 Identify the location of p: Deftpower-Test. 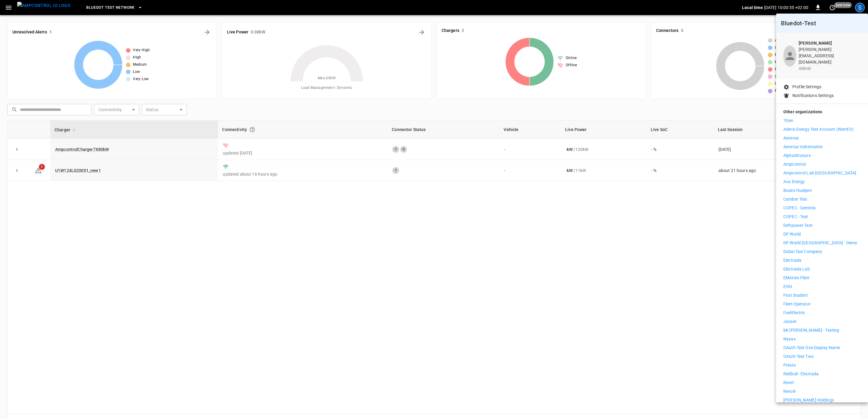
(797, 226).